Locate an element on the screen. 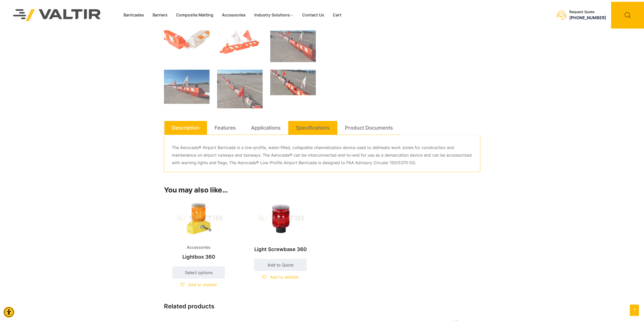 Image resolution: width=644 pixels, height=321 pixels. a: Light Screwbase 360 is located at coordinates (280, 227).